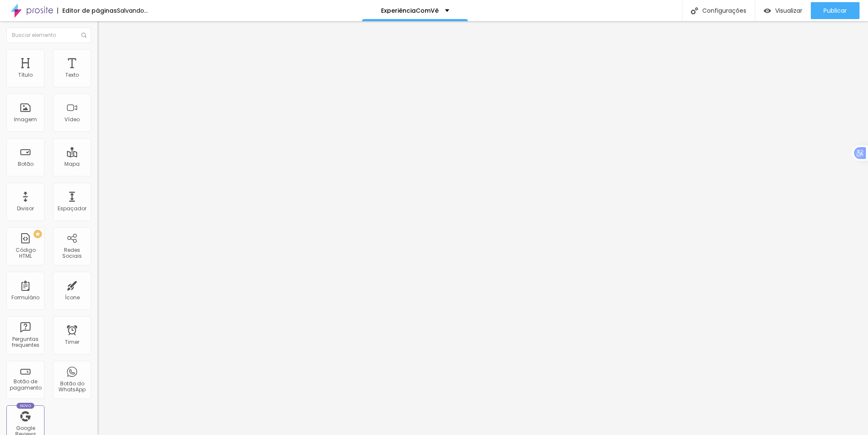 This screenshot has height=435, width=868. What do you see at coordinates (25, 385) in the screenshot?
I see `div: Botão de pagamento` at bounding box center [25, 385].